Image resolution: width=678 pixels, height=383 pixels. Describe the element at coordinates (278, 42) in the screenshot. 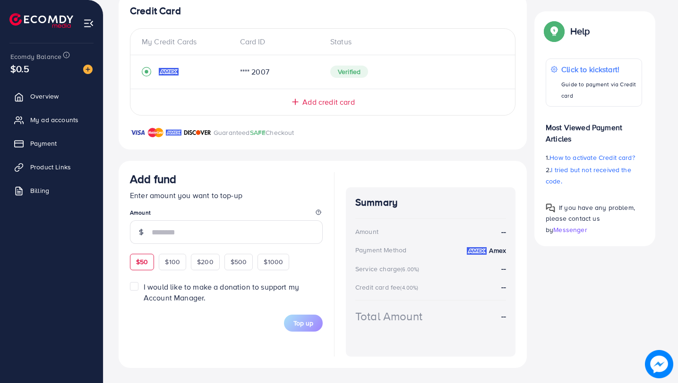

I see `div: Card ID` at that location.